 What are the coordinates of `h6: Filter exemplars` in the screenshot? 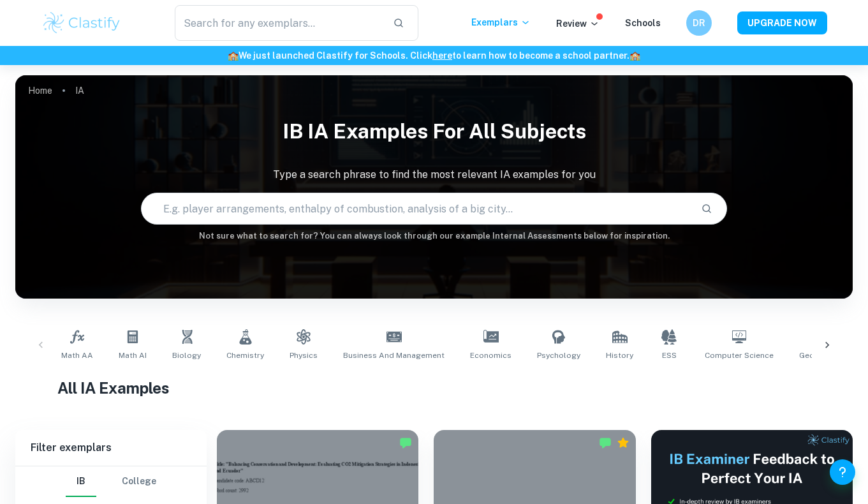 It's located at (111, 447).